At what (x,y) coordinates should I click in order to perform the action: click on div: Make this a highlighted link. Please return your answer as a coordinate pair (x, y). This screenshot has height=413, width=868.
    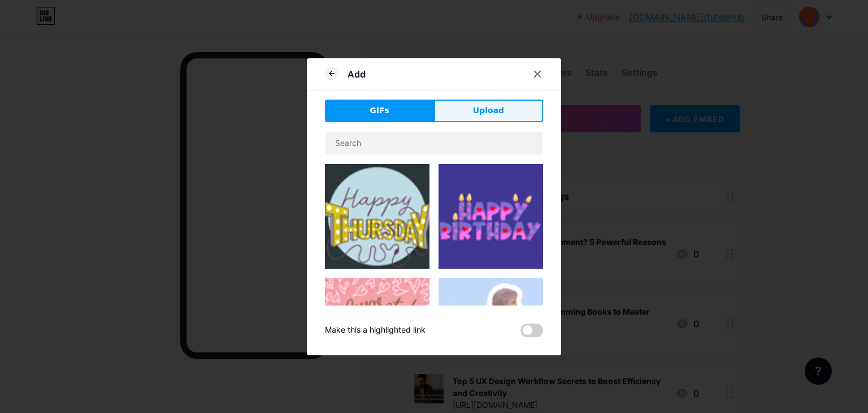
    Looking at the image, I should click on (375, 330).